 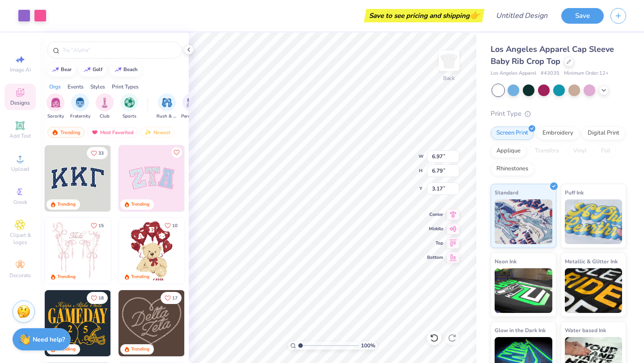 What do you see at coordinates (191, 103) in the screenshot?
I see `img: Parent's Weekend Image` at bounding box center [191, 103].